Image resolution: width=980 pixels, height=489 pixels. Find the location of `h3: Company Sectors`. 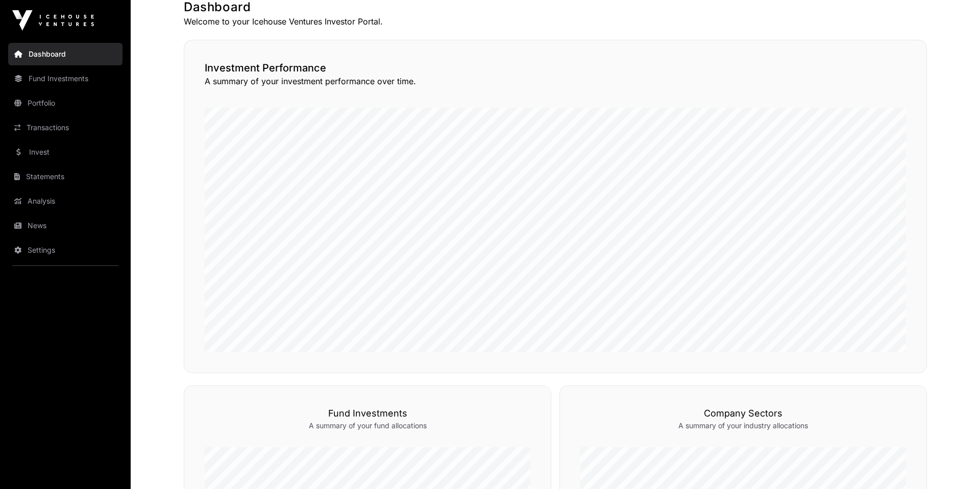

h3: Company Sectors is located at coordinates (743, 413).